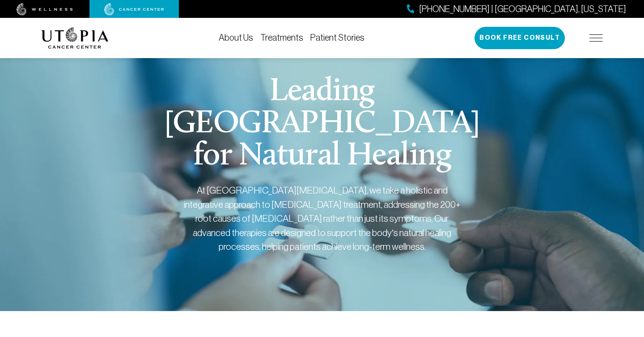 Image resolution: width=644 pixels, height=337 pixels. What do you see at coordinates (45, 9) in the screenshot?
I see `img: wellness` at bounding box center [45, 9].